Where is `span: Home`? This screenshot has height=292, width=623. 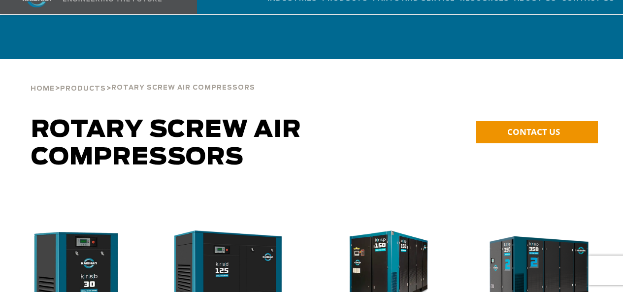
span: Home is located at coordinates (42, 89).